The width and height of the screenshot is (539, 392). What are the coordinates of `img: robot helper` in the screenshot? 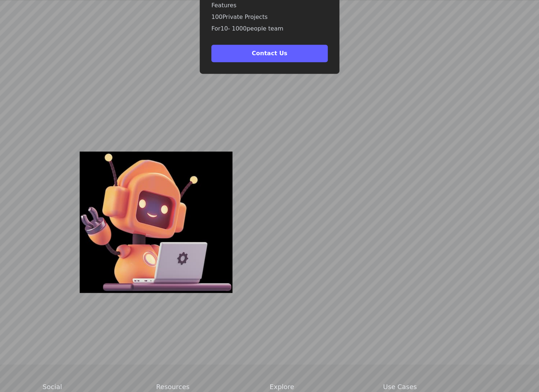 It's located at (156, 222).